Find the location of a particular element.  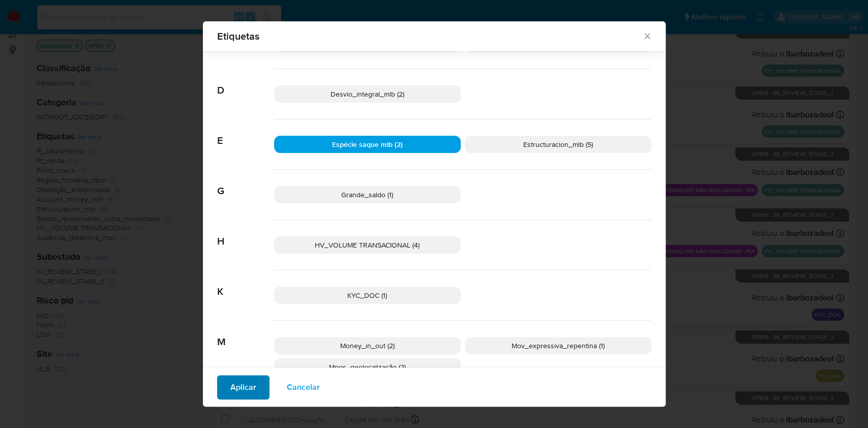

button: Aplicar is located at coordinates (243, 387).